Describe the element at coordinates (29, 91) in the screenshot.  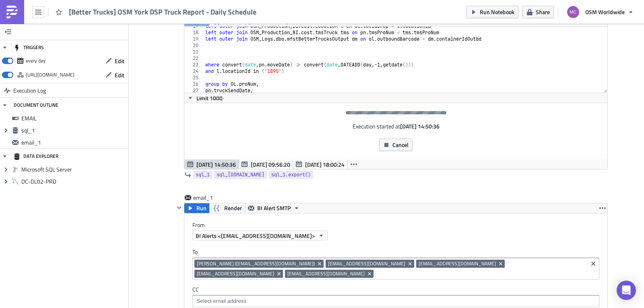
I see `span: Execution Log` at that location.